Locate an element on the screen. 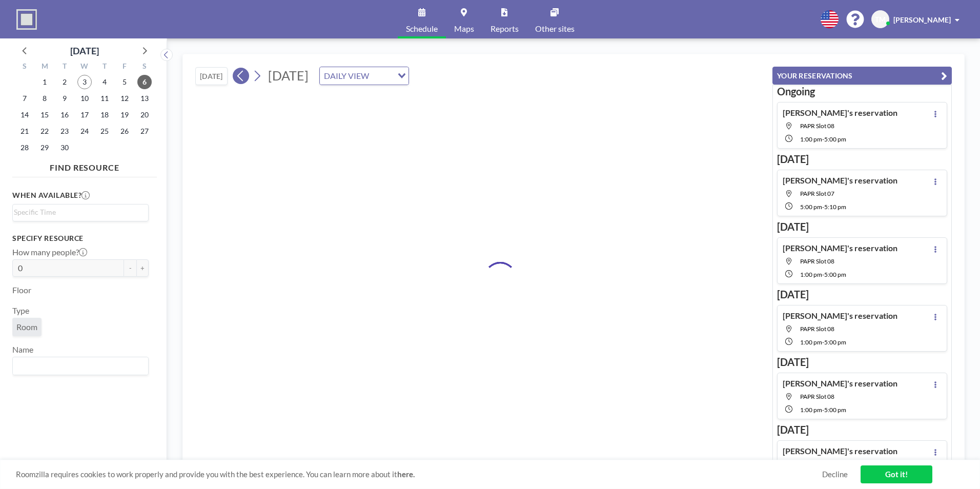 This screenshot has height=489, width=980. span: Monday, September 15, 2025 is located at coordinates (45, 115).